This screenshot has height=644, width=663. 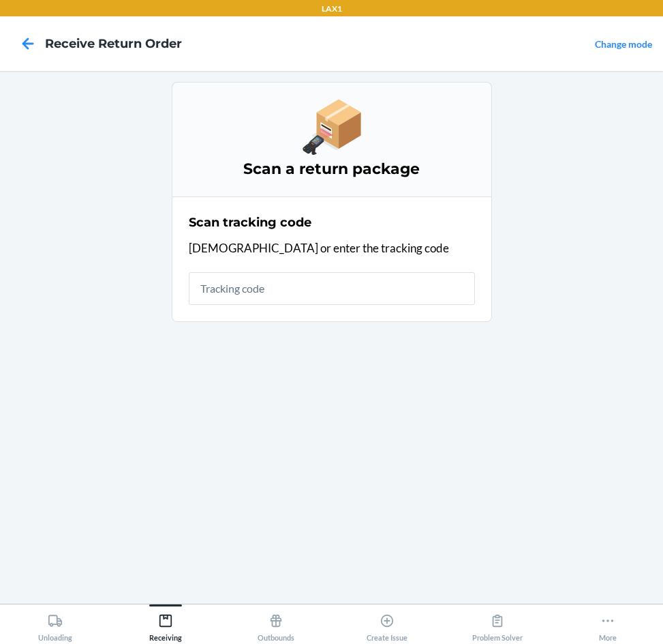 I want to click on button: Problem Solver, so click(x=497, y=623).